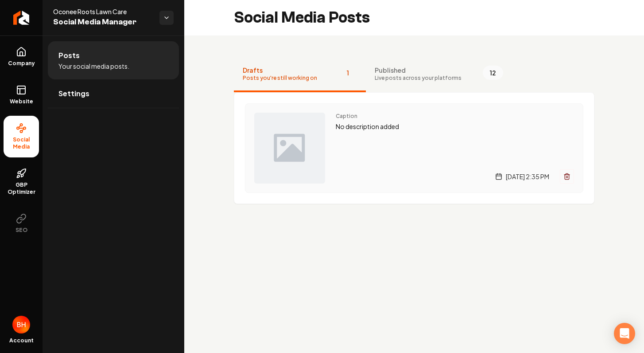 The height and width of the screenshot is (353, 644). Describe the element at coordinates (455, 116) in the screenshot. I see `span: Caption` at that location.